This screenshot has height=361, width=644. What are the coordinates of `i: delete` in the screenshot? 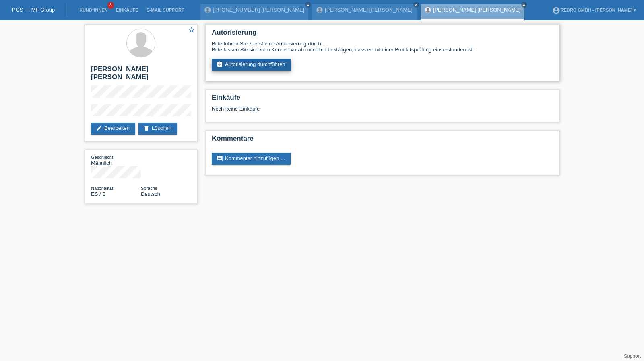 It's located at (147, 128).